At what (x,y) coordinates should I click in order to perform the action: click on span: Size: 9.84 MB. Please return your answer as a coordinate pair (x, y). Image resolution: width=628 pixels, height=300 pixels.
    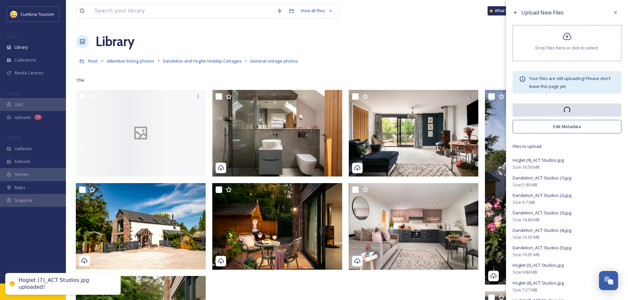
    Looking at the image, I should click on (525, 272).